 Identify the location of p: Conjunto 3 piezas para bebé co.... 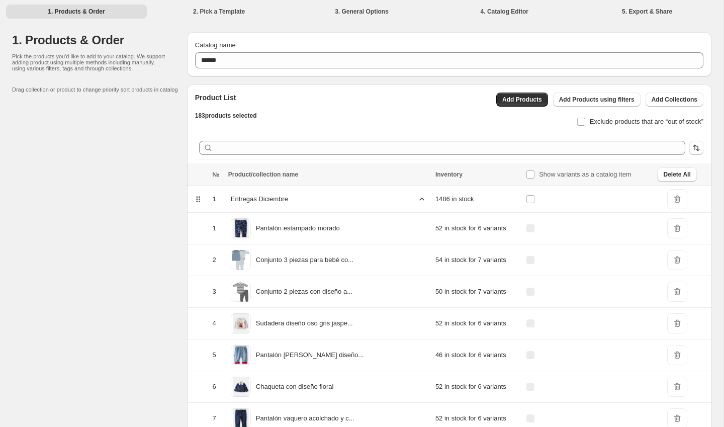
(305, 260).